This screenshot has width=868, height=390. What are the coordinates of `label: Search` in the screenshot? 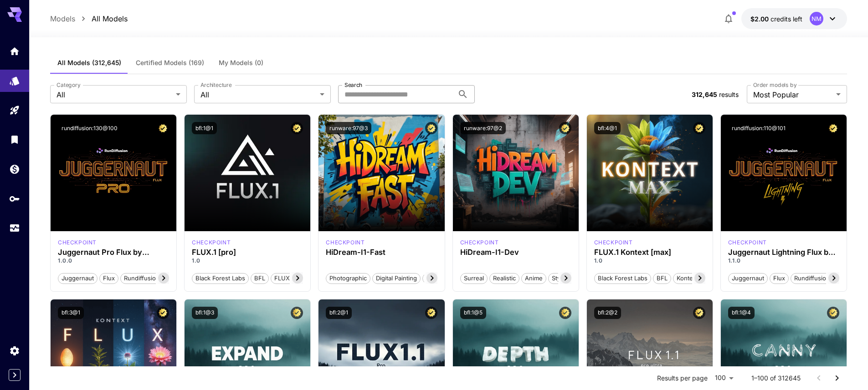 It's located at (353, 85).